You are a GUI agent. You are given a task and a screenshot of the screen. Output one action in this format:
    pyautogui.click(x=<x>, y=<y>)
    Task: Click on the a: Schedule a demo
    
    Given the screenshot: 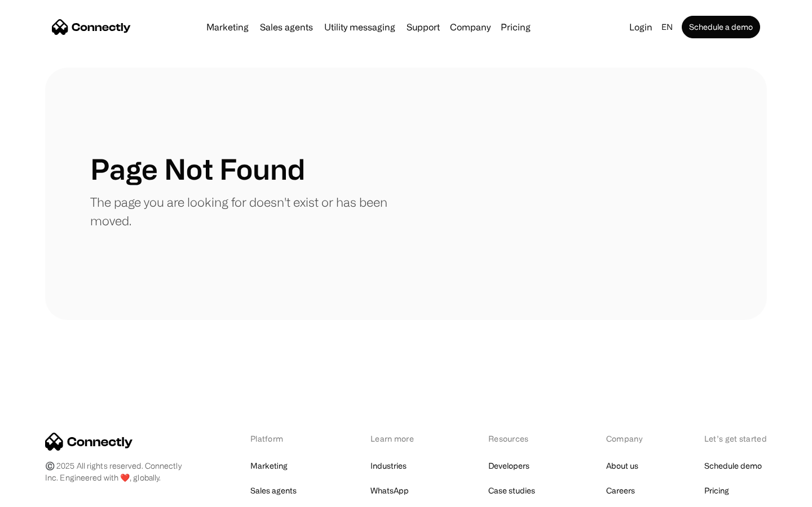 What is the action you would take?
    pyautogui.click(x=721, y=27)
    